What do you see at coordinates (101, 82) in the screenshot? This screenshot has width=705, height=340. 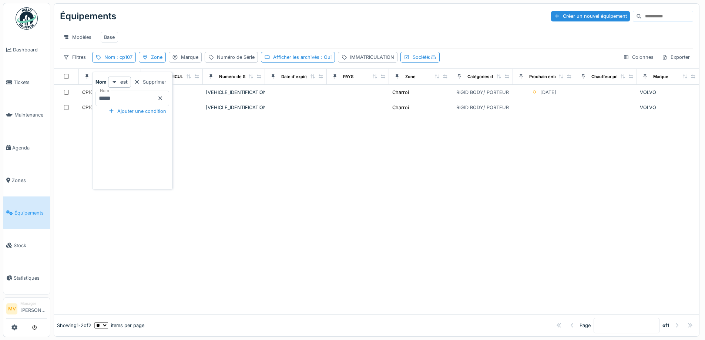 I see `strong: Nom` at bounding box center [101, 82].